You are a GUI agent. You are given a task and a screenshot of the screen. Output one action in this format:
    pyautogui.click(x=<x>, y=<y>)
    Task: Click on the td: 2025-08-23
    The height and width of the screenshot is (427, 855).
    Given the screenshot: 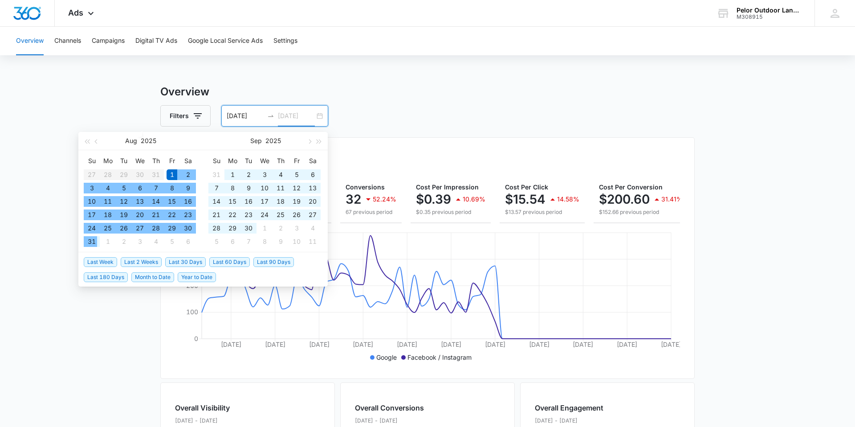 What is the action you would take?
    pyautogui.click(x=188, y=215)
    